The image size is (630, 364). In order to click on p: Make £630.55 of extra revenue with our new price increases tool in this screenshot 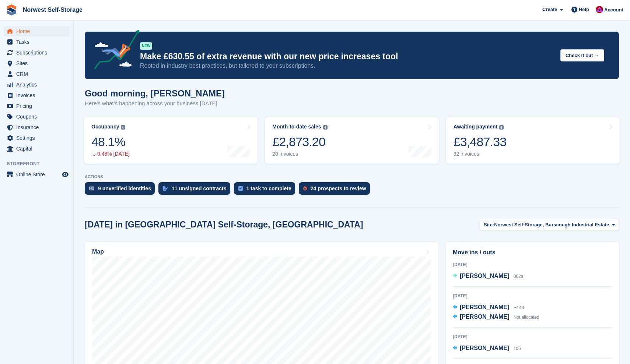, I will do `click(347, 57)`.